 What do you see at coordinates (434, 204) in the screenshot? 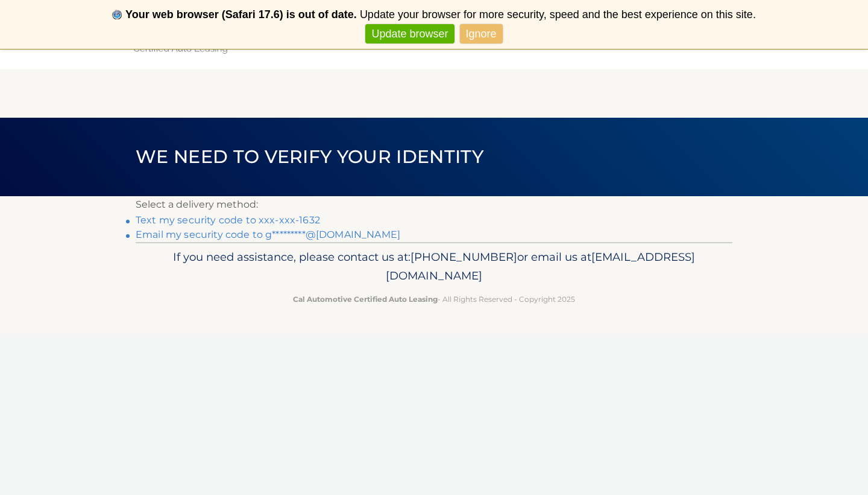
I see `p: Select a delivery method:` at bounding box center [434, 204].